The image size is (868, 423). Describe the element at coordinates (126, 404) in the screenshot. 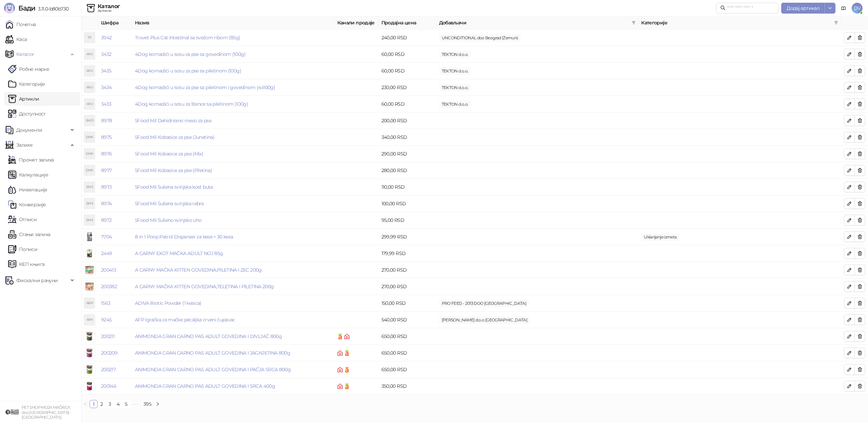

I see `li: 5` at that location.